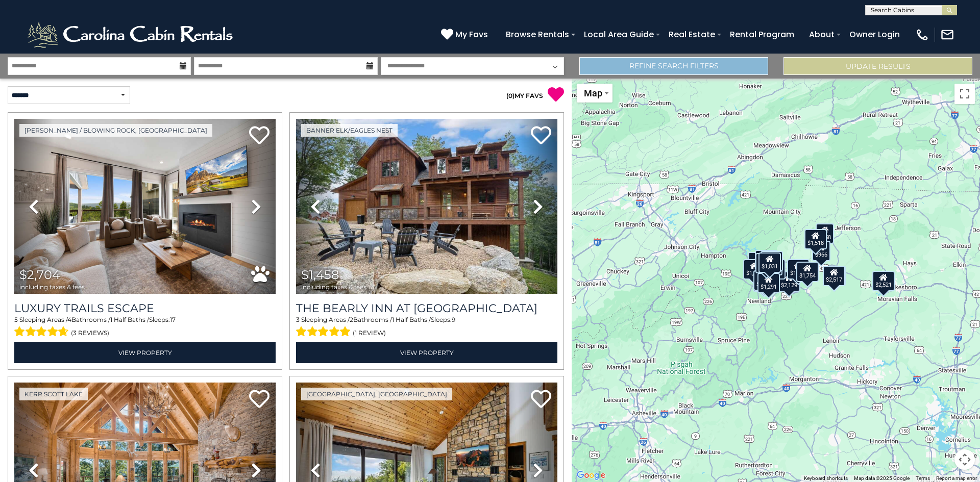  Describe the element at coordinates (538, 35) in the screenshot. I see `a: Browse Rentals` at that location.